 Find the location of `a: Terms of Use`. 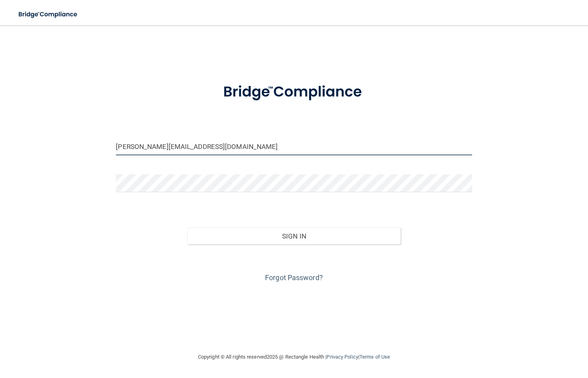

a: Terms of Use is located at coordinates (375, 357).